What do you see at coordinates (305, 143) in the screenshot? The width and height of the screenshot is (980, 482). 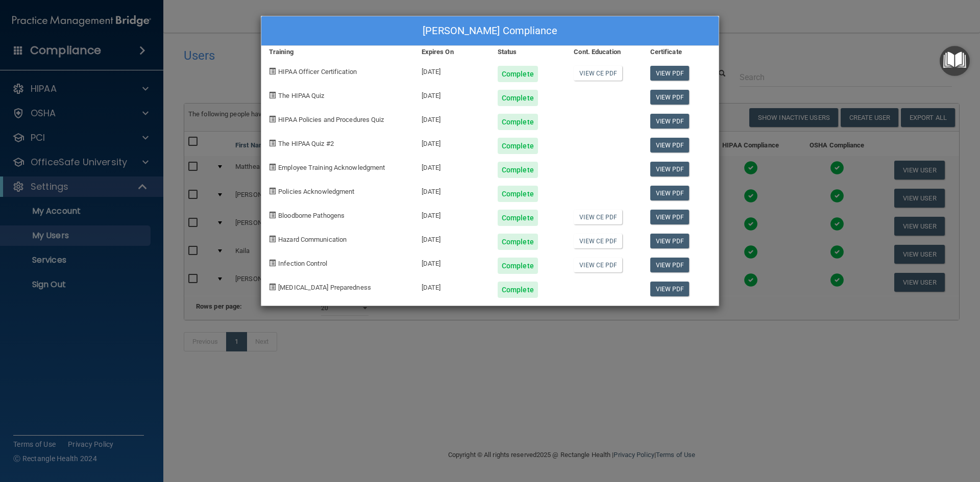 I see `span: The HIPAA Quiz #2` at bounding box center [305, 143].